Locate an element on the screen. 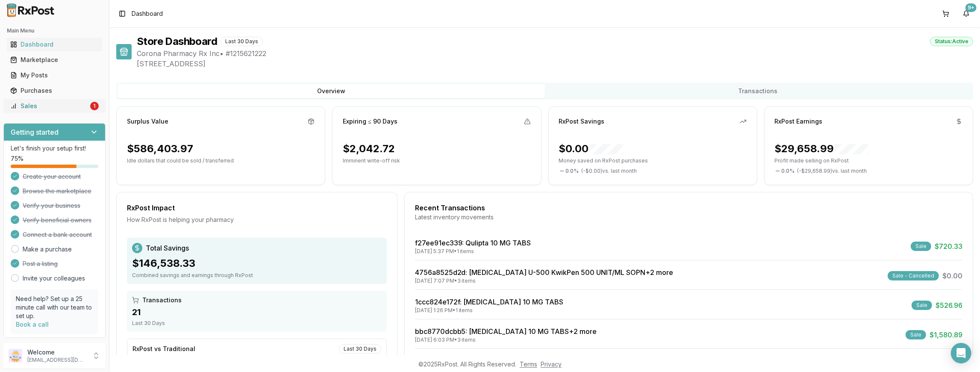 Image resolution: width=980 pixels, height=372 pixels. p: Money saved on RxPost purchases is located at coordinates (653, 161).